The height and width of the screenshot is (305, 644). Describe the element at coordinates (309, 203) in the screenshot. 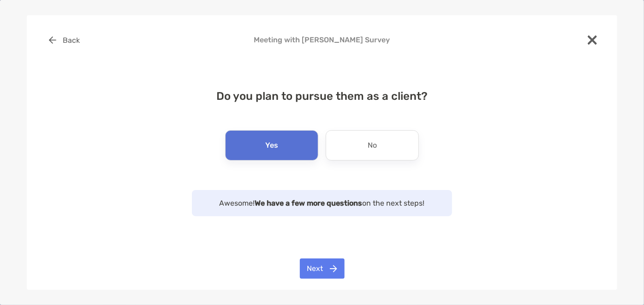

I see `strong: We have a few more questions` at that location.